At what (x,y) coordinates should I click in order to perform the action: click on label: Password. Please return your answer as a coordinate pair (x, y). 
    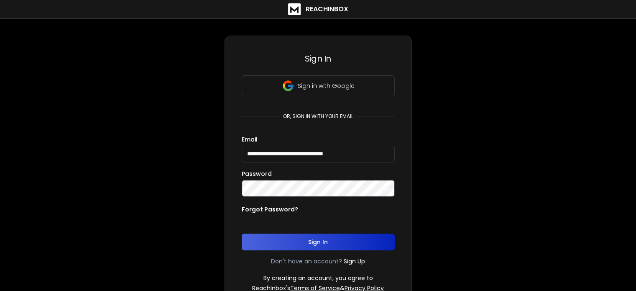
    Looking at the image, I should click on (257, 174).